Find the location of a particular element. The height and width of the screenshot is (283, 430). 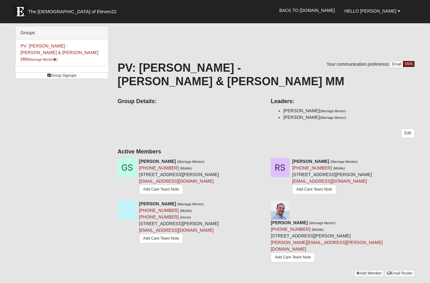

a: Add Member is located at coordinates (369, 274).